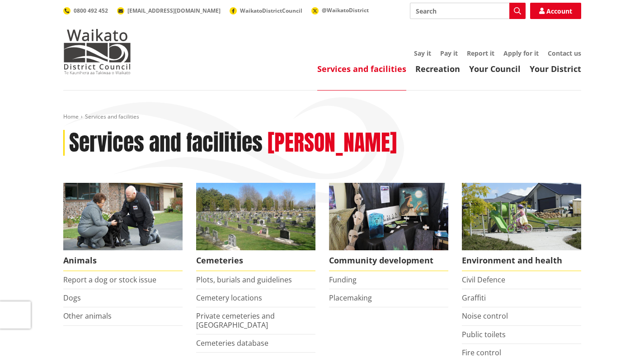 The height and width of the screenshot is (358, 644). I want to click on a: Say it, so click(422, 53).